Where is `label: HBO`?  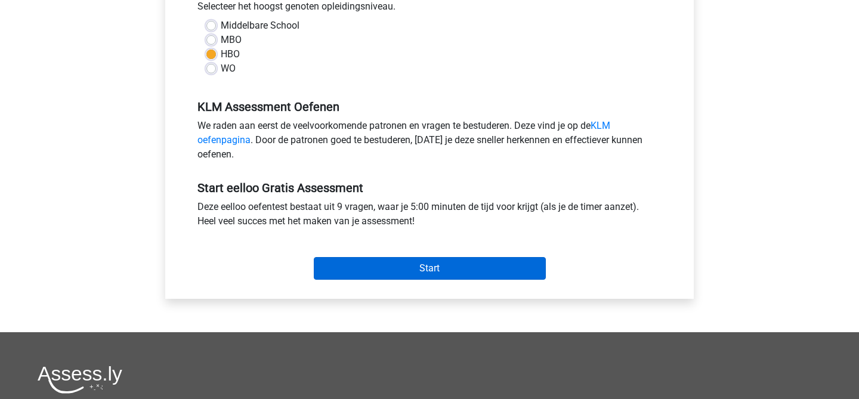 label: HBO is located at coordinates (230, 54).